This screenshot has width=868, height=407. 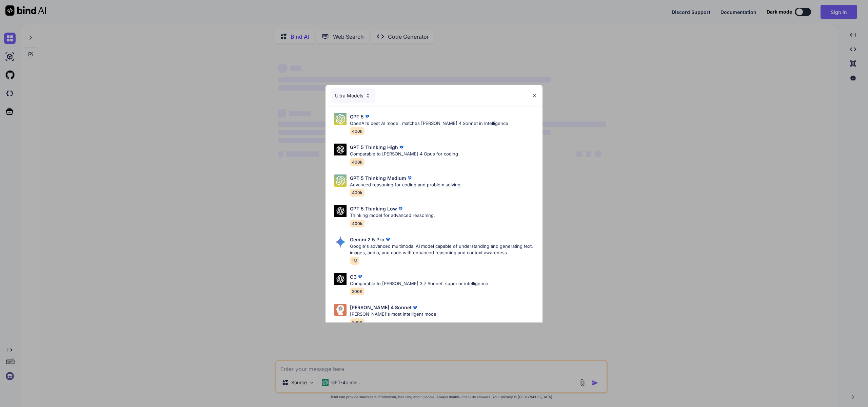 What do you see at coordinates (443, 250) in the screenshot?
I see `p: Google's advanced multimodal AI model capable of understanding and generating text, images, audio...` at bounding box center [443, 250].